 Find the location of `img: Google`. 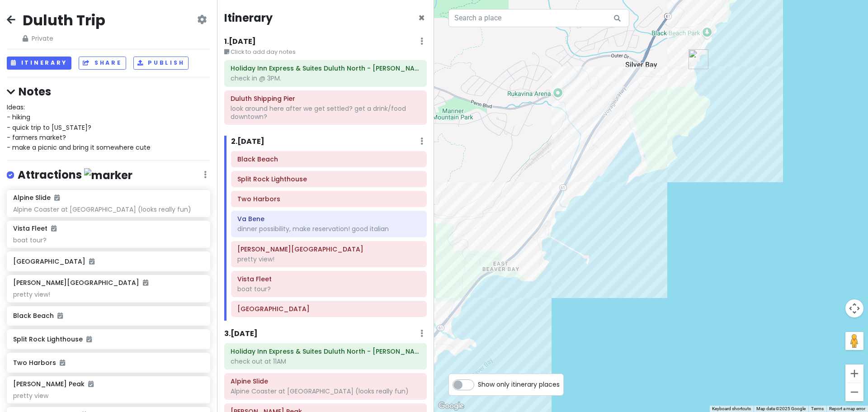

img: Google is located at coordinates (451, 406).